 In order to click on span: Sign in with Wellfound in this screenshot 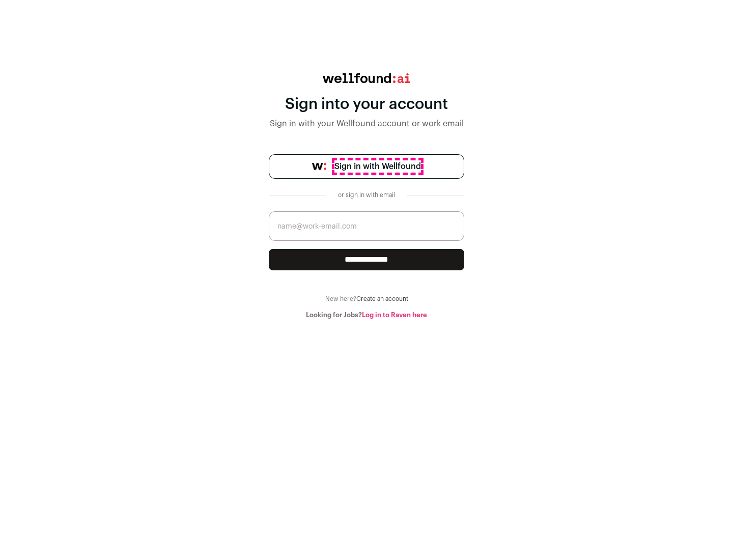, I will do `click(378, 166)`.